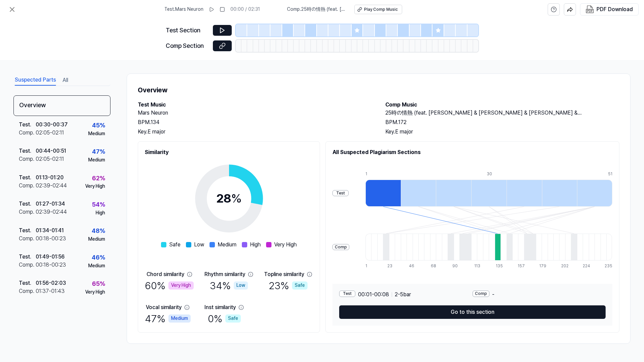  What do you see at coordinates (50, 291) in the screenshot?
I see `div: 01:37 - 01:43` at bounding box center [50, 291].